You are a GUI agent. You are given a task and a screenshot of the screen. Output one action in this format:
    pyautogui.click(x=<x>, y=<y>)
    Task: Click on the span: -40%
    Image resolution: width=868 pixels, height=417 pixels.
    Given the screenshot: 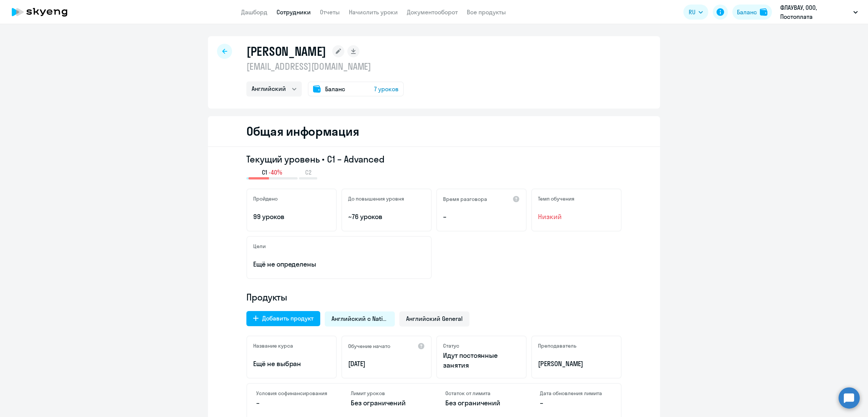 What is the action you would take?
    pyautogui.click(x=275, y=172)
    